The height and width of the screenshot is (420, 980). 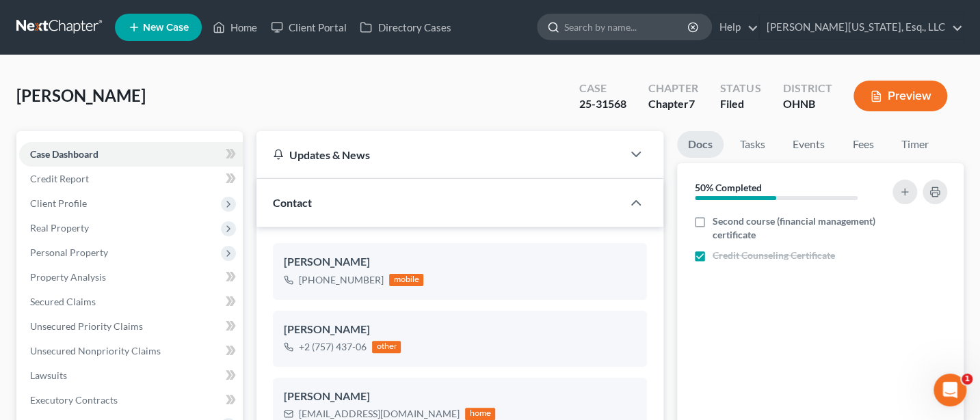 I want to click on a: Property Analysis, so click(x=130, y=277).